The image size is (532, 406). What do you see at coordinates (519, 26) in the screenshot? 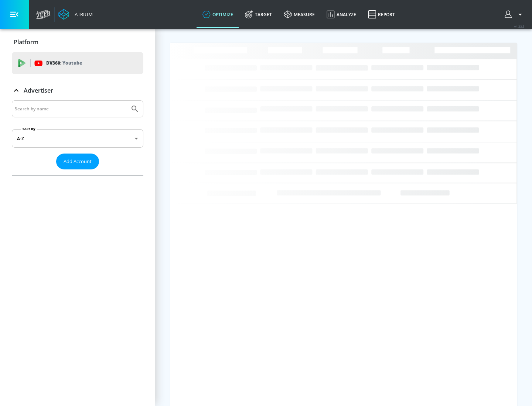
I see `span: v 4.33.5` at bounding box center [519, 26].